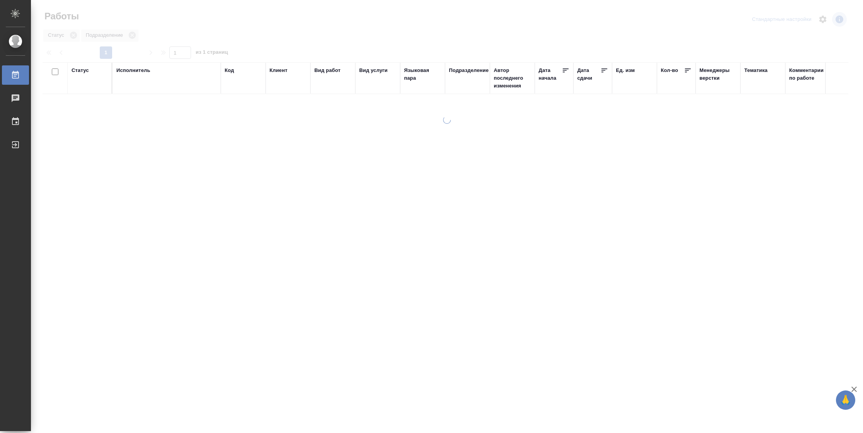 The width and height of the screenshot is (863, 433). I want to click on div: Автор последнего изменения, so click(513, 78).